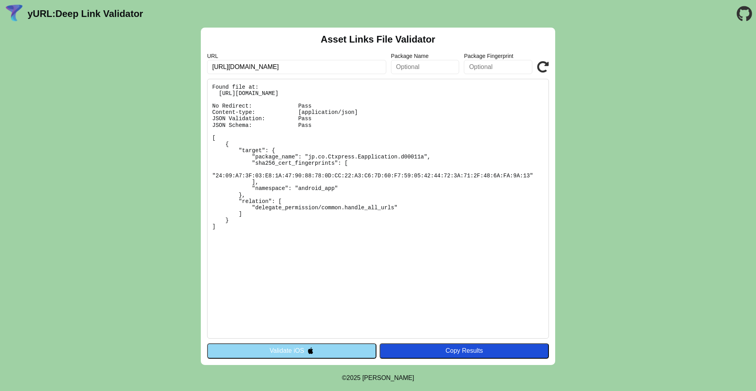  What do you see at coordinates (297, 56) in the screenshot?
I see `label: URL` at bounding box center [297, 56].